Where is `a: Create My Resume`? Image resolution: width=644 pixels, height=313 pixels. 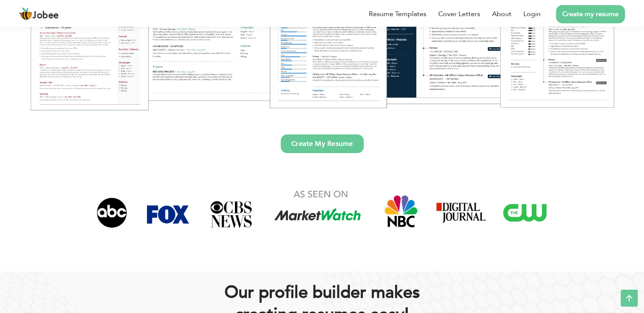
a: Create My Resume is located at coordinates (322, 143).